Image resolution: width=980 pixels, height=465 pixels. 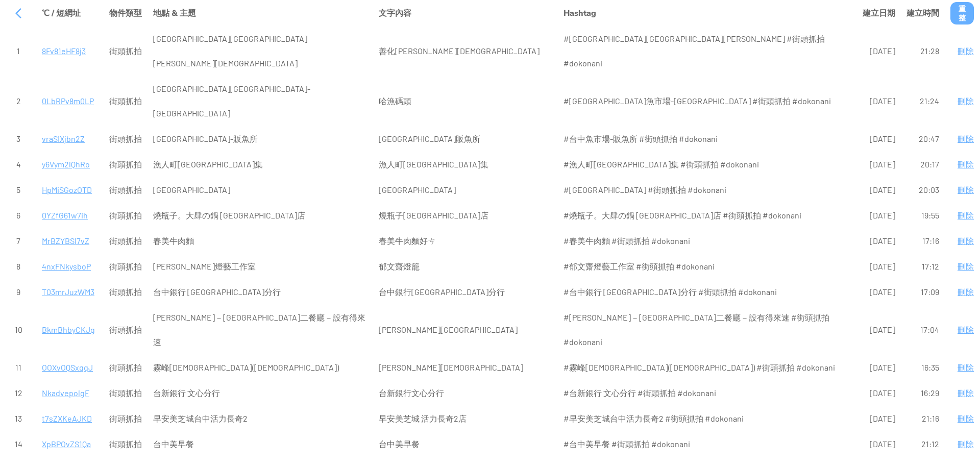 What do you see at coordinates (19, 139) in the screenshot?
I see `p: 3` at bounding box center [19, 139].